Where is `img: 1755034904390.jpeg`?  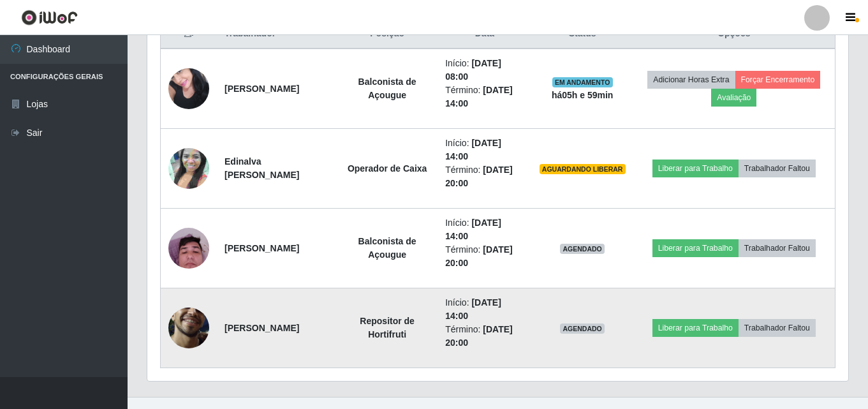 img: 1755034904390.jpeg is located at coordinates (189, 328).